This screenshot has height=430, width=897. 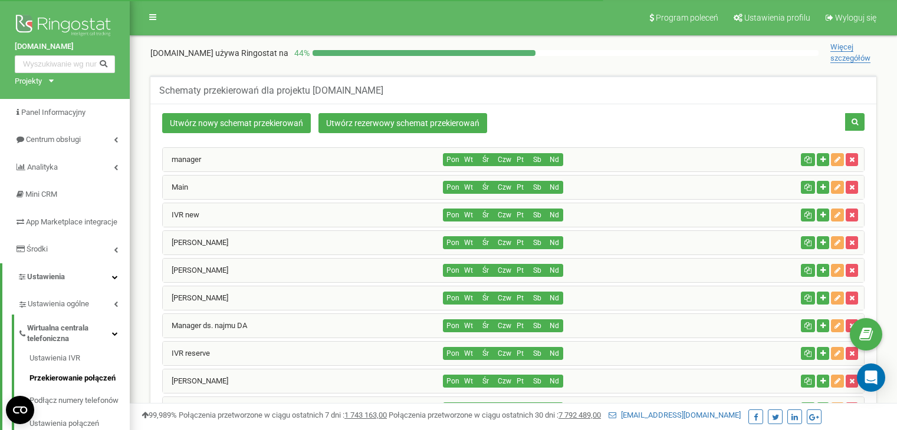 What do you see at coordinates (37, 249) in the screenshot?
I see `span: Środki` at bounding box center [37, 249].